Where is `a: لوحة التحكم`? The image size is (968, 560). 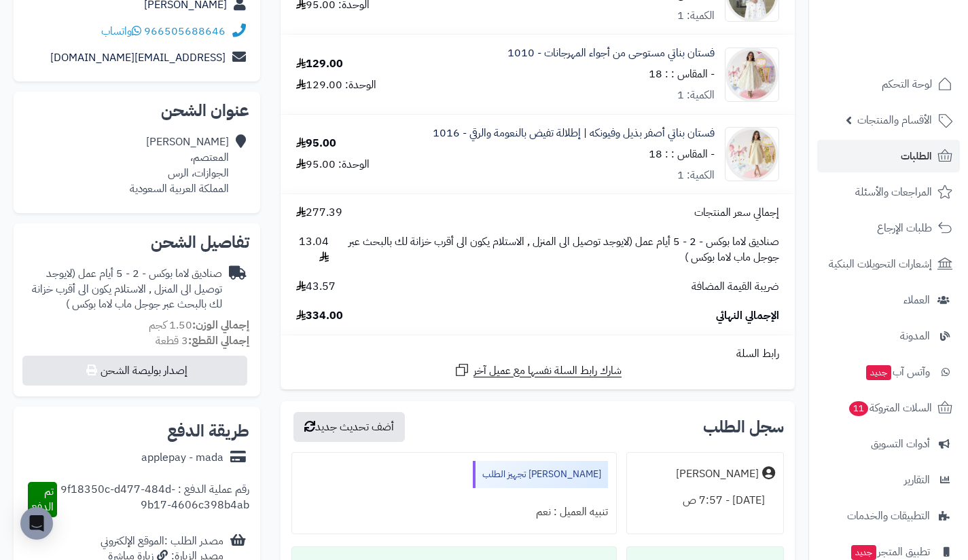 a: لوحة التحكم is located at coordinates (888, 84).